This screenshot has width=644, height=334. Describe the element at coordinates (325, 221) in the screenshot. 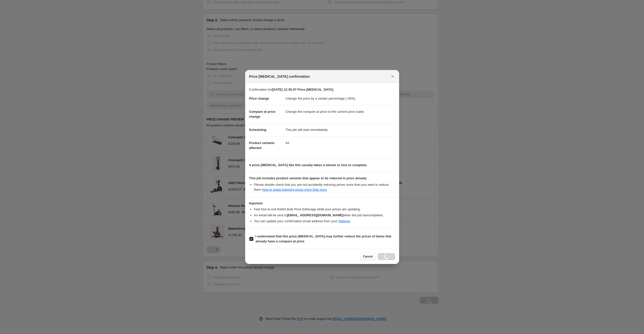

I see `li: You can update your confirmation email address from your .` at that location.